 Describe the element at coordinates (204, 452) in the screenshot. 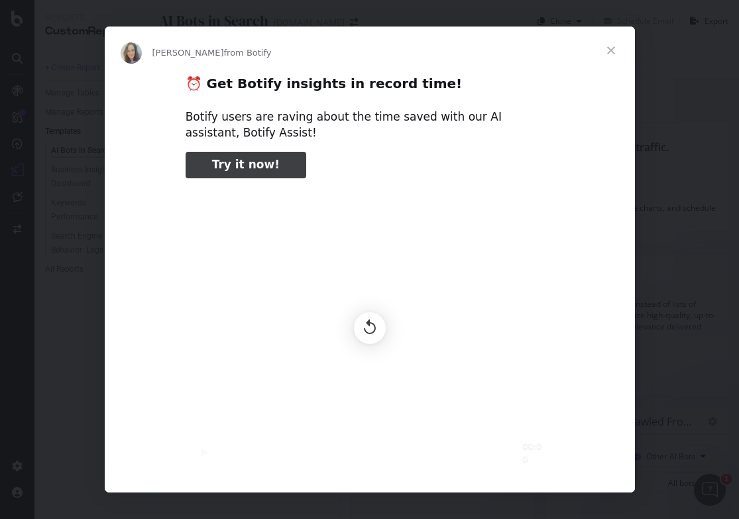

I see `svg: Play` at that location.